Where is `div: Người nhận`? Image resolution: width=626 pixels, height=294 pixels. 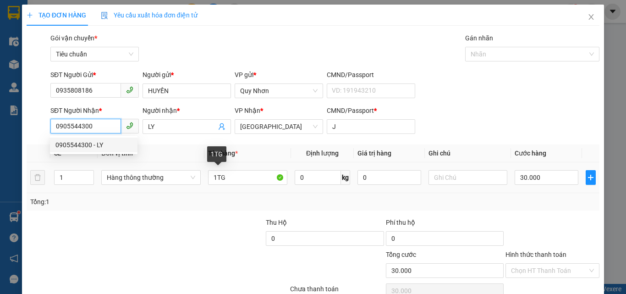
div: Người nhận is located at coordinates (187, 110).